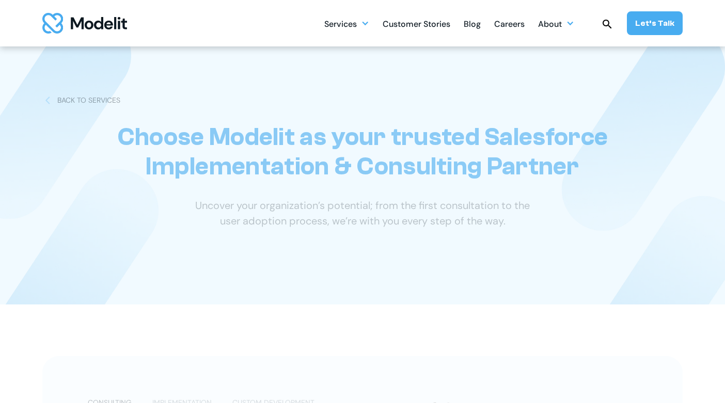 This screenshot has width=725, height=403. What do you see at coordinates (655, 23) in the screenshot?
I see `a: Let’s Talk` at bounding box center [655, 23].